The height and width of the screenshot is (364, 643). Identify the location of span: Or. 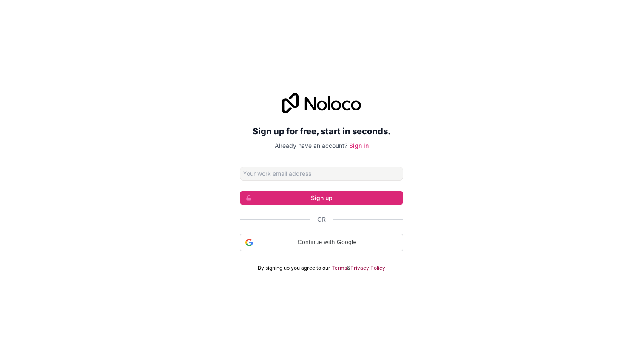
(322, 220).